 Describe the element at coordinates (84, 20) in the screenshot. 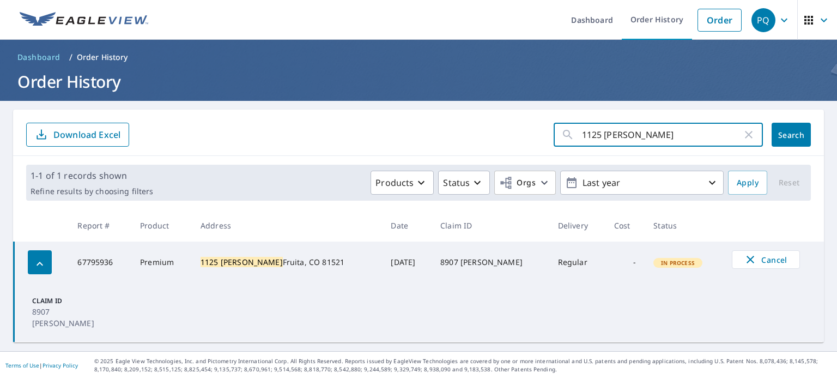

I see `img: EV Logo` at that location.